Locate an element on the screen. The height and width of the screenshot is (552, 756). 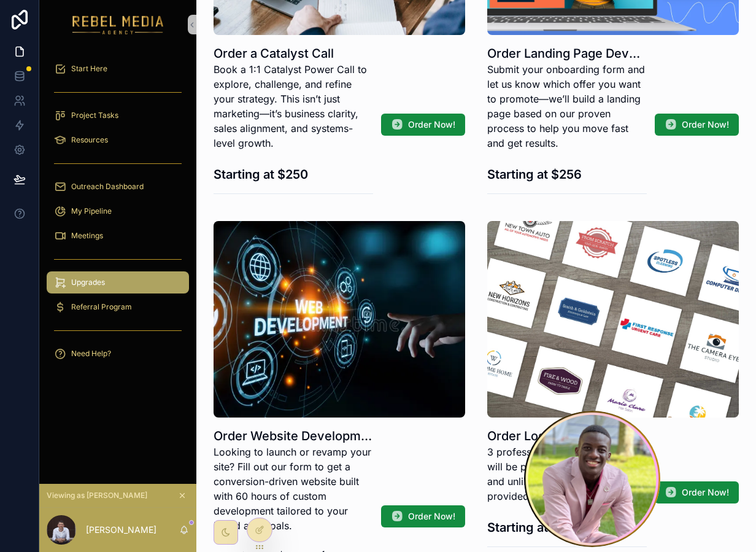
p: 3 professionally created designed will be provided within 72 hours and unlimited revisions are pr... is located at coordinates (567, 474).